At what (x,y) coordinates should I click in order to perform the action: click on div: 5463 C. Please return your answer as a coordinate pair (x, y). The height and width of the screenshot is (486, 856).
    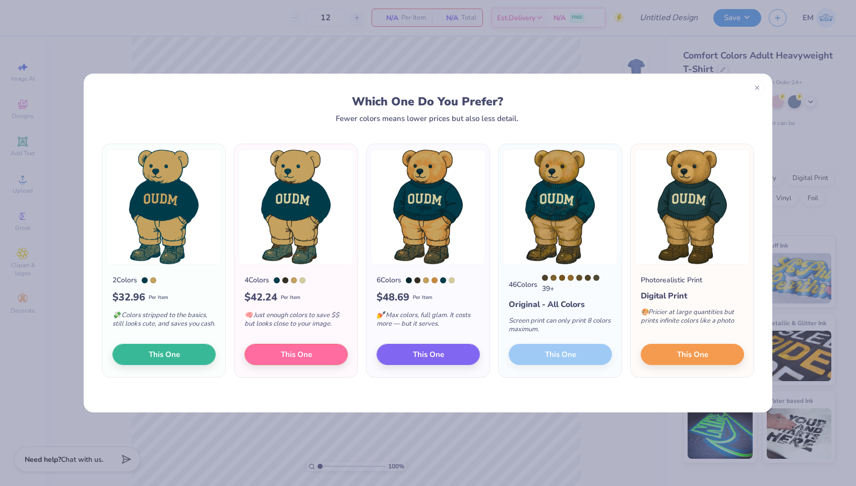
    Looking at the image, I should click on (409, 280).